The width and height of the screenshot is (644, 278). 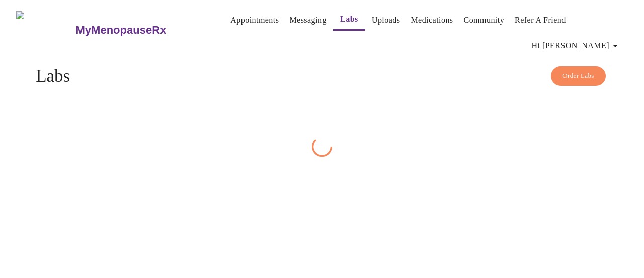 I want to click on a: Refer a Friend, so click(x=541, y=20).